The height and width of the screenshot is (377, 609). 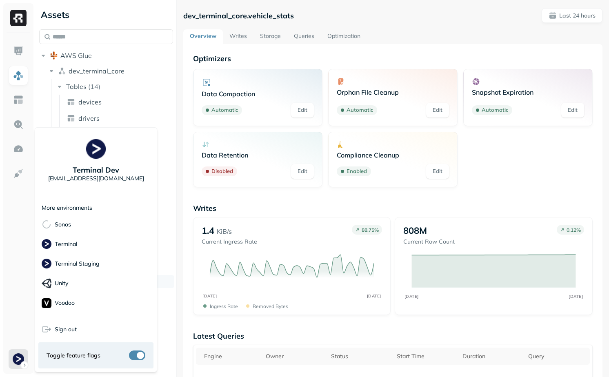 What do you see at coordinates (47, 244) in the screenshot?
I see `img: Terminal` at bounding box center [47, 244].